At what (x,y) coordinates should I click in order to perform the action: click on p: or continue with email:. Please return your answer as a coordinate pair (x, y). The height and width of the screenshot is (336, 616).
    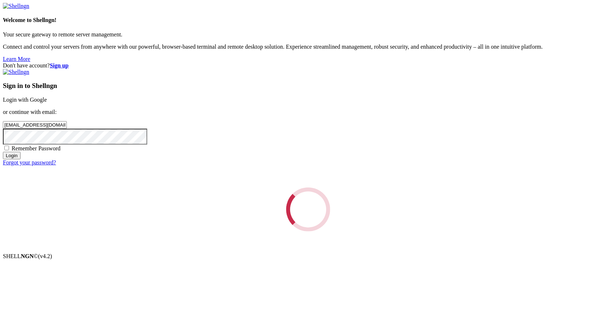
    Looking at the image, I should click on (308, 112).